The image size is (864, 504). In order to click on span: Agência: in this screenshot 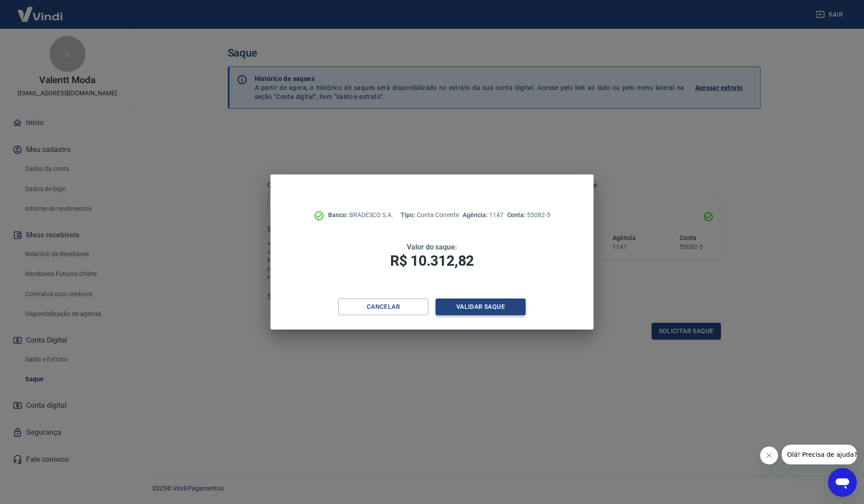, I will do `click(476, 215)`.